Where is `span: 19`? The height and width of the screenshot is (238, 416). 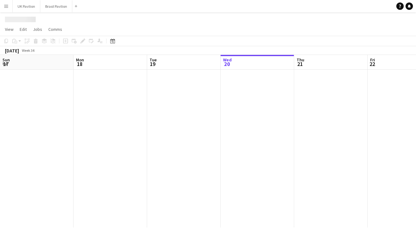 span: 19 is located at coordinates (153, 64).